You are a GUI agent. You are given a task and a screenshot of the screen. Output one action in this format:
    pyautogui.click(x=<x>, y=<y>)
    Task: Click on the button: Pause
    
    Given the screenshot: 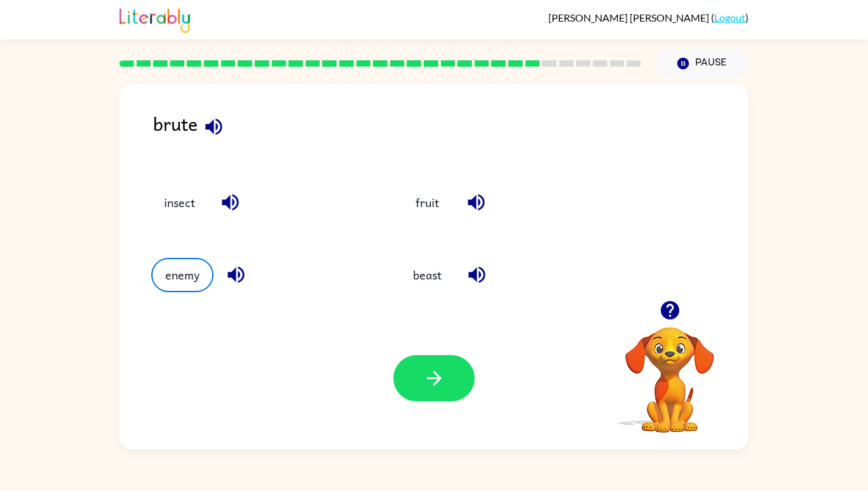 What is the action you would take?
    pyautogui.click(x=702, y=63)
    